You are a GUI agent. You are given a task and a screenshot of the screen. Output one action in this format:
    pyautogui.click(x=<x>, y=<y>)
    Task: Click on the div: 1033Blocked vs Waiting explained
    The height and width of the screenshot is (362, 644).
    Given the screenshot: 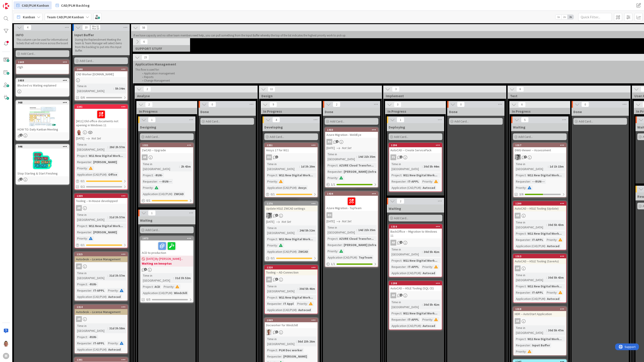 What is the action you would take?
    pyautogui.click(x=42, y=83)
    